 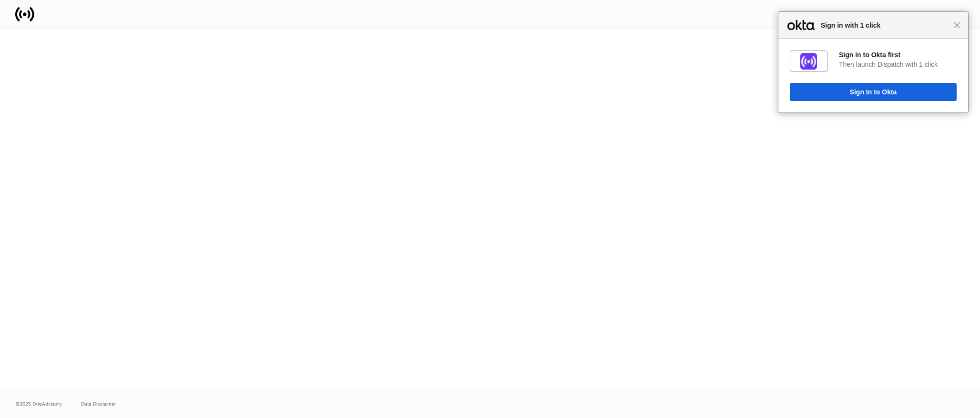 I want to click on div: Then launch Dispatch with 1 click, so click(x=898, y=64).